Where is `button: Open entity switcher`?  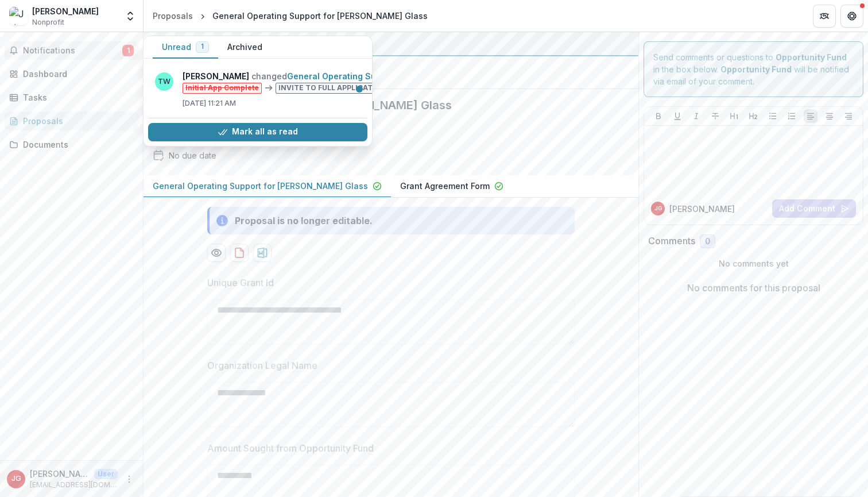
button: Open entity switcher is located at coordinates (130, 16).